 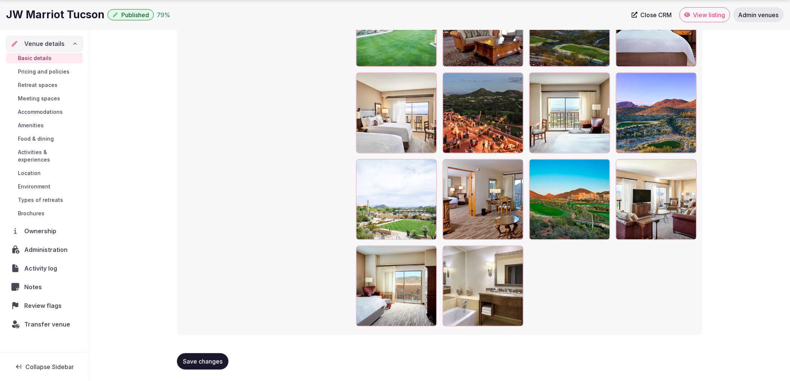 What do you see at coordinates (44, 139) in the screenshot?
I see `a: Food & dining` at bounding box center [44, 139].